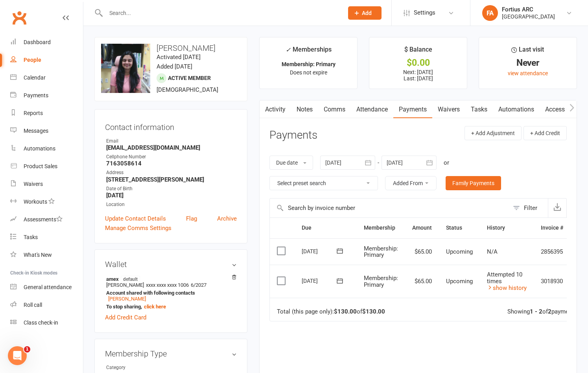 Image resolution: width=588 pixels, height=373 pixels. Describe the element at coordinates (305, 109) in the screenshot. I see `a: Notes` at that location.